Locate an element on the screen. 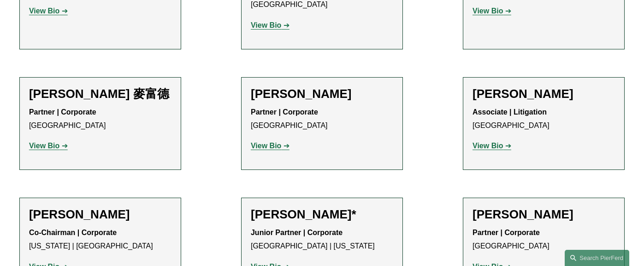  strong: Junior Partner | Corporate is located at coordinates (296, 232).